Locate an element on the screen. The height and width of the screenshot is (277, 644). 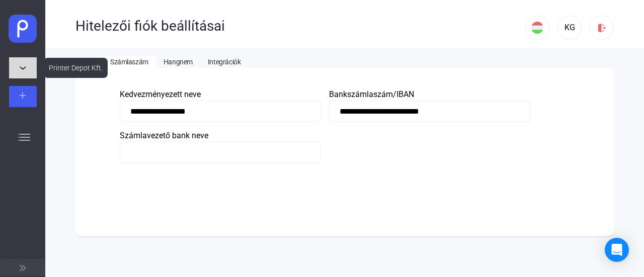
div: KG is located at coordinates (570, 27).